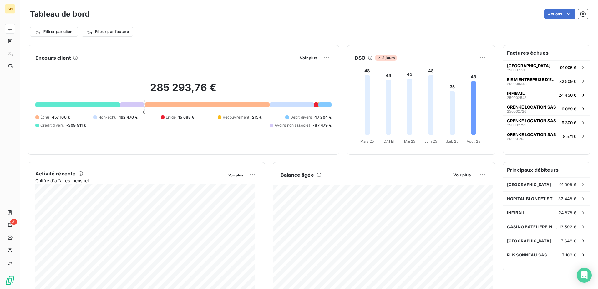 This screenshot has width=598, height=289. I want to click on h6: Factures échues, so click(547, 53).